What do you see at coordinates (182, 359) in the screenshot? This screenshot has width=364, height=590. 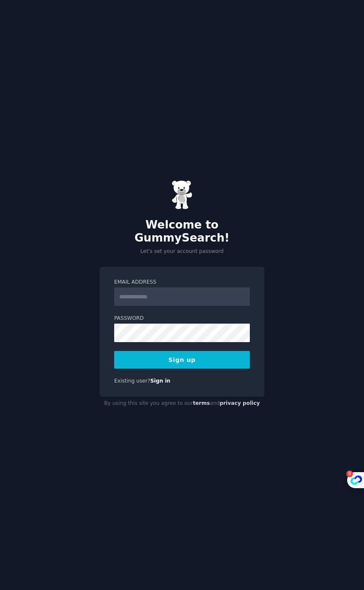 I see `button: Sign up` at bounding box center [182, 359].